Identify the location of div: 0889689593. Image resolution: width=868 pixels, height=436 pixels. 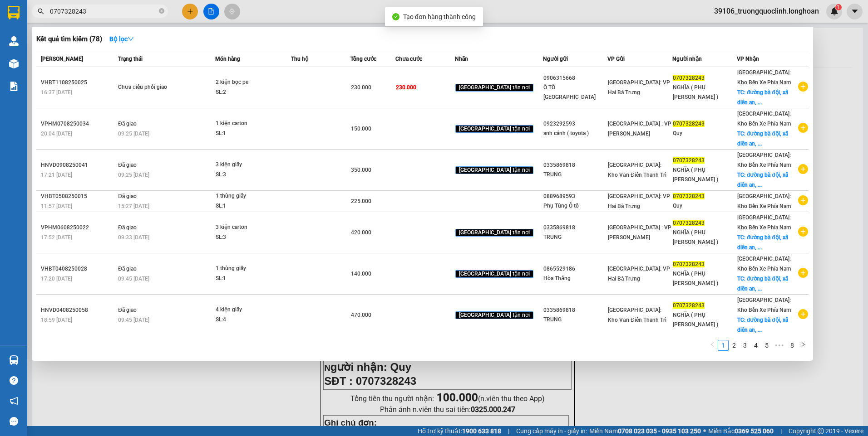
(575, 197).